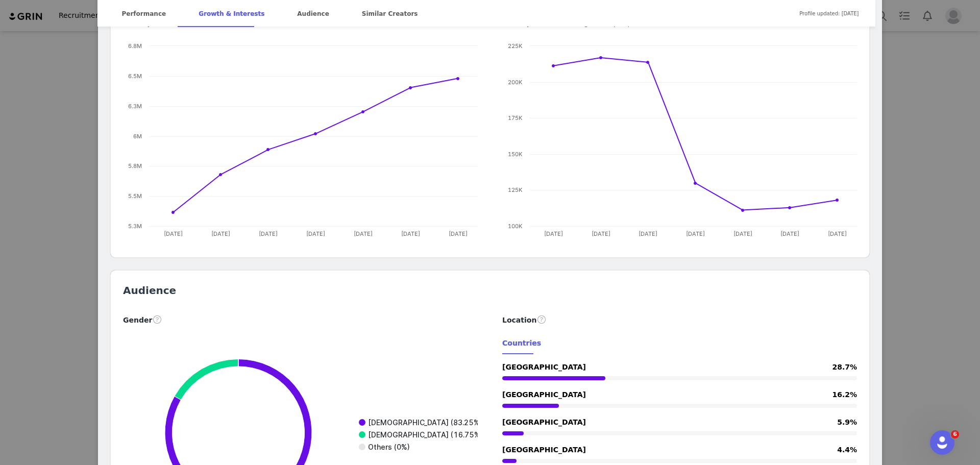  What do you see at coordinates (515, 154) in the screenshot?
I see `text: 150K` at bounding box center [515, 154].